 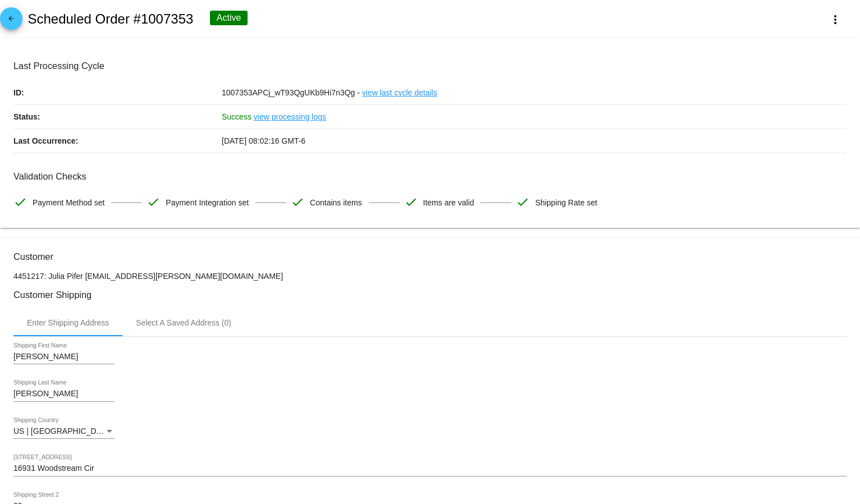 What do you see at coordinates (64, 432) in the screenshot?
I see `mat-select: Shipping Country` at bounding box center [64, 432].